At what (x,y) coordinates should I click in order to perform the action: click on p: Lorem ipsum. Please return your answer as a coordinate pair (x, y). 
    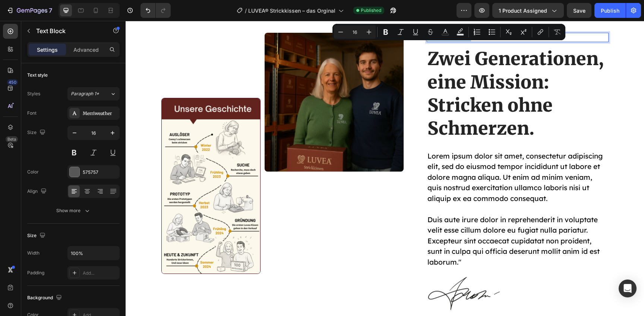
    Looking at the image, I should click on (392, 17).